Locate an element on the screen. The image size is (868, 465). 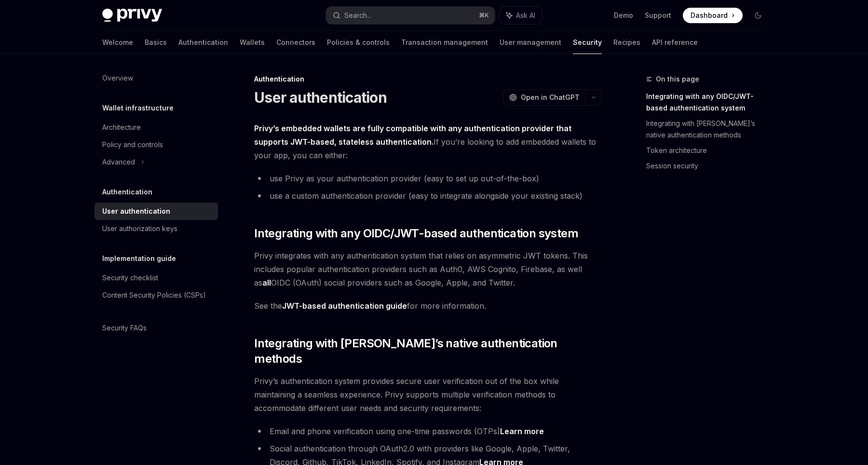
a: Authentication is located at coordinates (203, 42).